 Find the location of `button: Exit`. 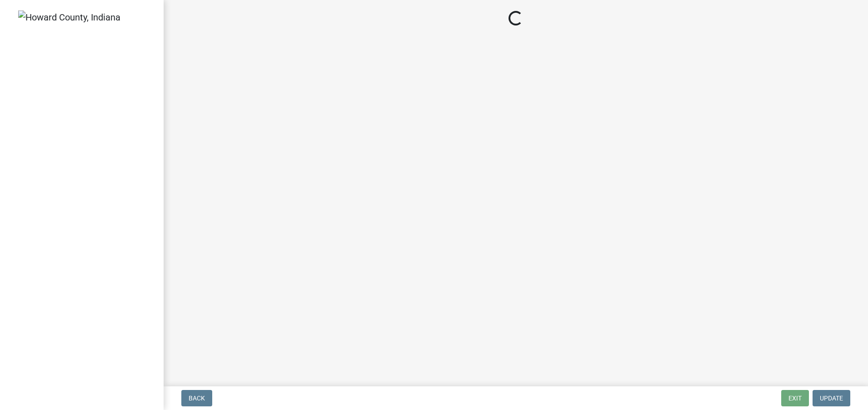

button: Exit is located at coordinates (796, 398).